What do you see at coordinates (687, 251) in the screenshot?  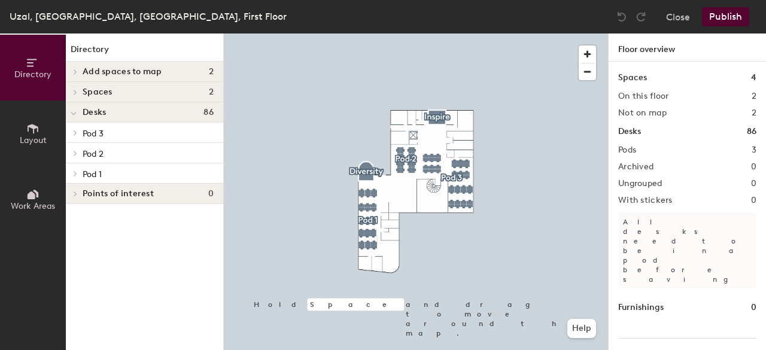 I see `p: All desks need to be in a pod before saving` at bounding box center [687, 251].